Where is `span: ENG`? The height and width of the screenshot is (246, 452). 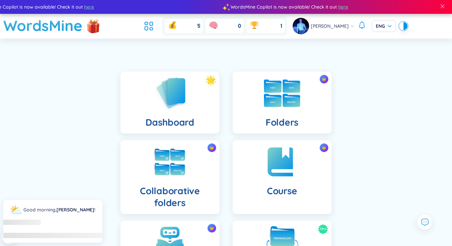 span: ENG is located at coordinates (383, 26).